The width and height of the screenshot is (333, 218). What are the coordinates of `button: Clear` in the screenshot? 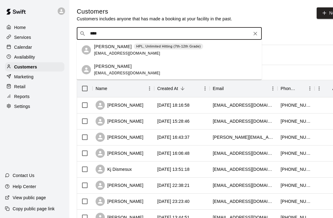 It's located at (255, 34).